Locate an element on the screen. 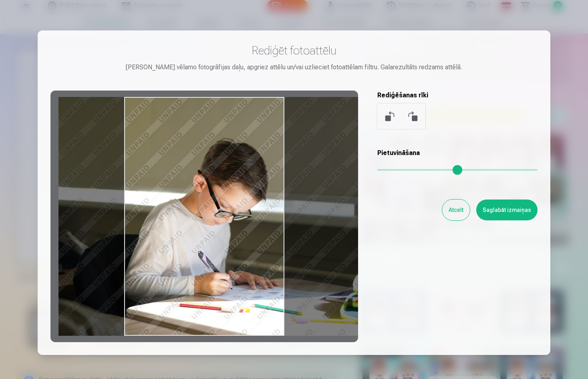 The height and width of the screenshot is (379, 588). h5: Rediģēšanas rīki is located at coordinates (457, 95).